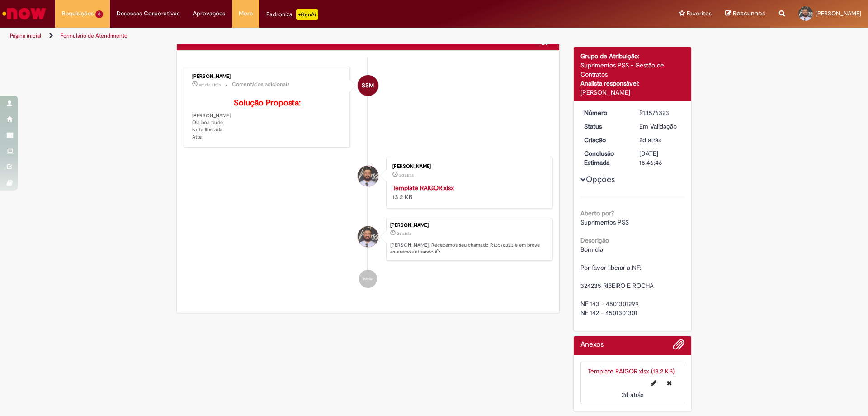 This screenshot has width=868, height=416. Describe the element at coordinates (292, 15) in the screenshot. I see `div: Padroniza` at that location.